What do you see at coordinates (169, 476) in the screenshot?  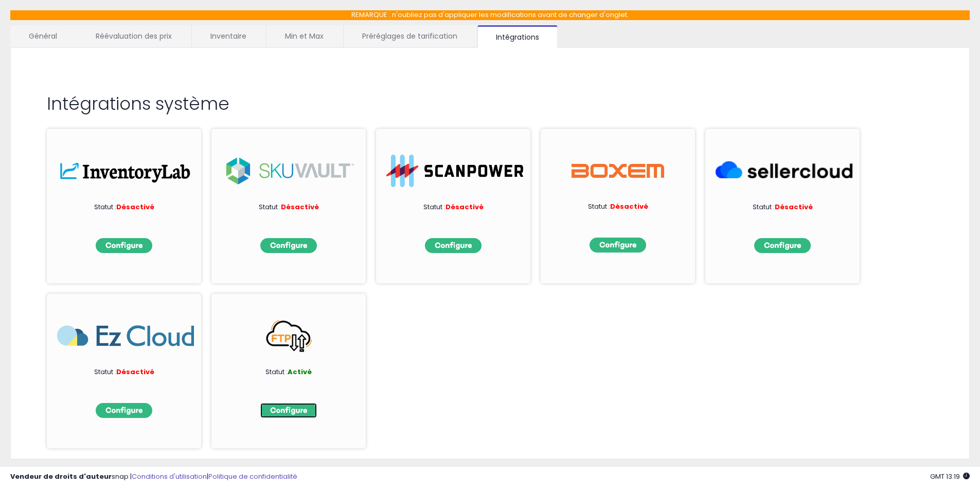 I see `font: Conditions d'utilisation` at bounding box center [169, 476].